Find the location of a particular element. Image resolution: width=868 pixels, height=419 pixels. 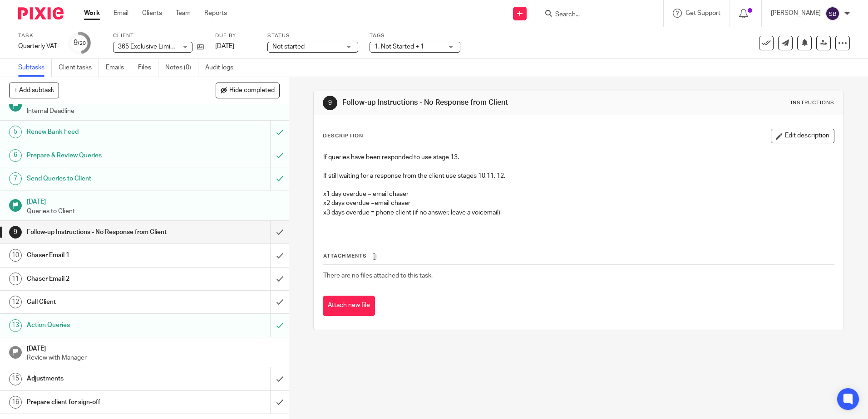

p: Queries to Client is located at coordinates (154, 211).